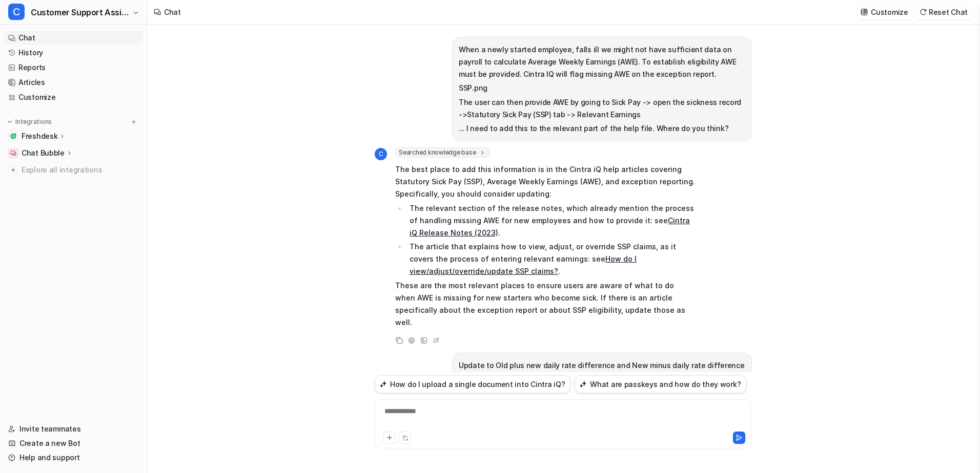  What do you see at coordinates (73, 53) in the screenshot?
I see `a: History` at bounding box center [73, 53].